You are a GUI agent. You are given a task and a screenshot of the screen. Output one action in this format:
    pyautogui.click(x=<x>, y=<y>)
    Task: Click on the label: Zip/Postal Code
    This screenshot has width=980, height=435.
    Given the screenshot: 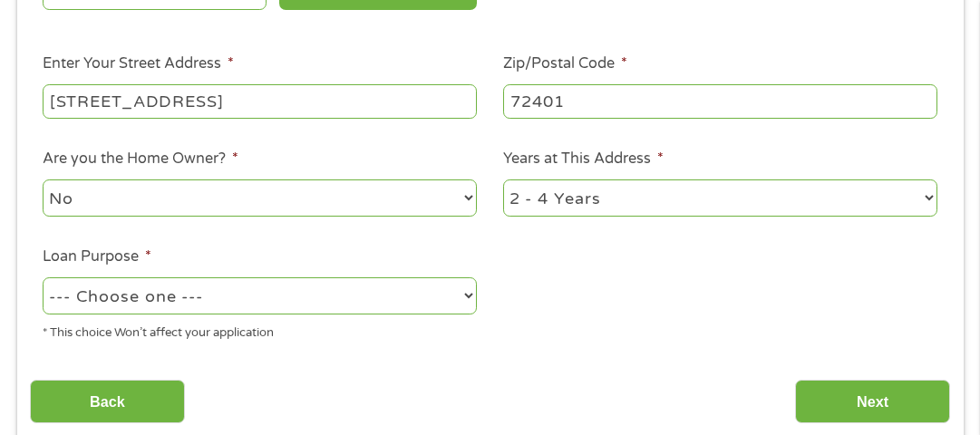 What is the action you would take?
    pyautogui.click(x=564, y=63)
    